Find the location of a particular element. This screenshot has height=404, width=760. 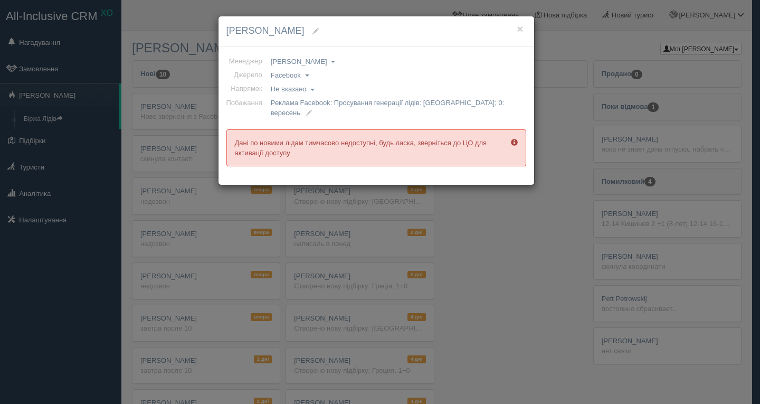

div: Дані по новими лідам тимчасово недоступні, будь ласка, зверніться до ЦО для активації доступу is located at coordinates (377, 148).